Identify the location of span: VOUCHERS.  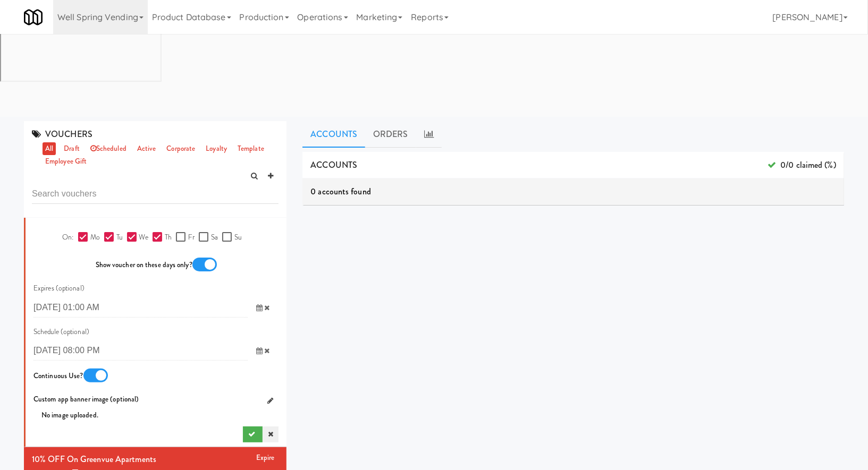
(62, 134).